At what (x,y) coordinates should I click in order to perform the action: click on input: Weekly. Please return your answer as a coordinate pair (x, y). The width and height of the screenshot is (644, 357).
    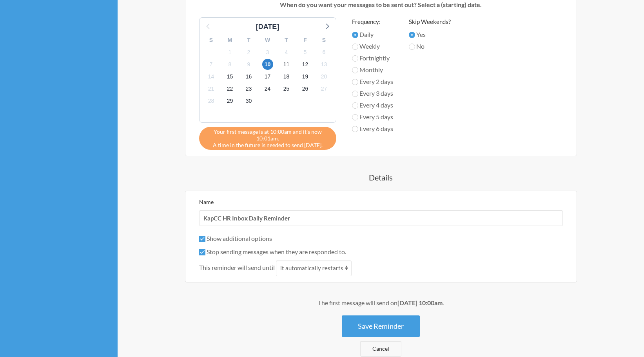
    Looking at the image, I should click on (355, 47).